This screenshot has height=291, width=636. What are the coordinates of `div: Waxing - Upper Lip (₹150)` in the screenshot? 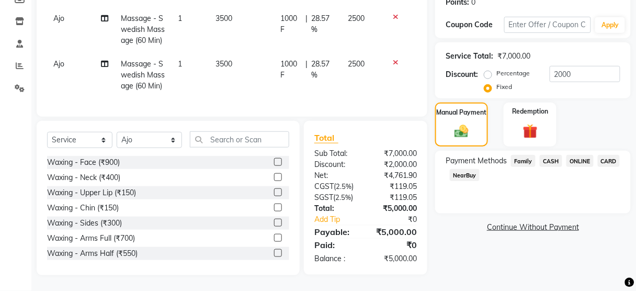 It's located at (91, 192).